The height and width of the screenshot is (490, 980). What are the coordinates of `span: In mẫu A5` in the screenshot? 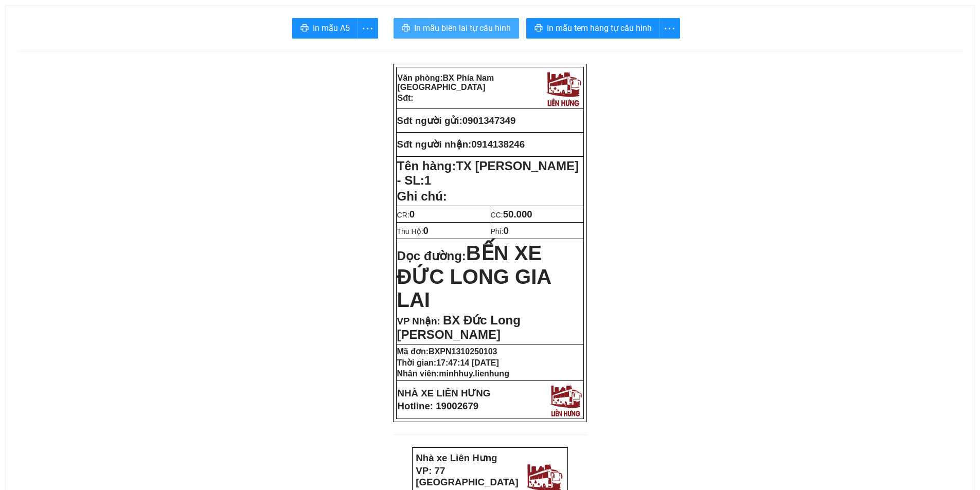 It's located at (332, 28).